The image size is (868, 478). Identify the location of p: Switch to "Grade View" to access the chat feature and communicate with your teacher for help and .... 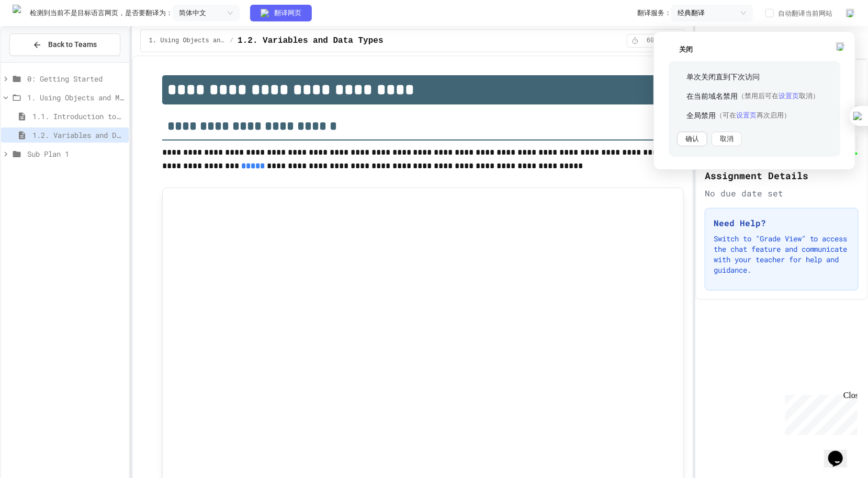
(781, 254).